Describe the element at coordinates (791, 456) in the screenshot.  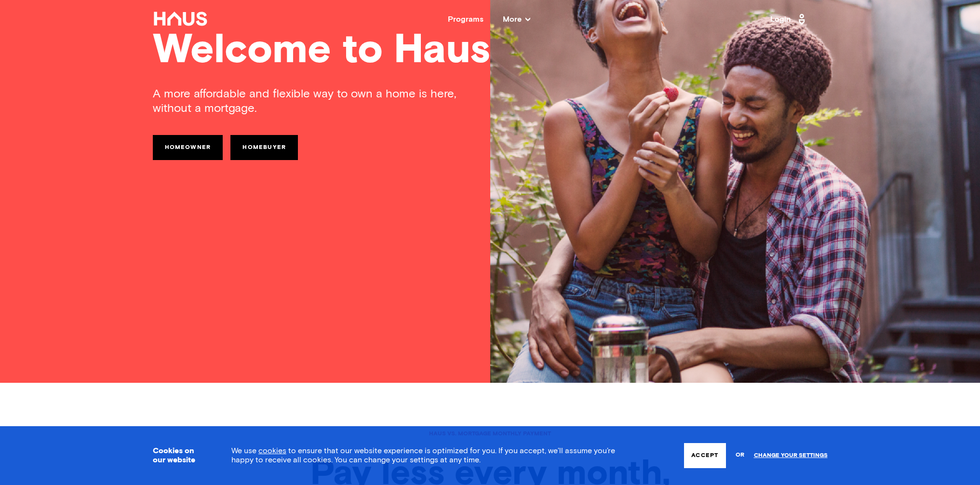
I see `a: Change your settings` at that location.